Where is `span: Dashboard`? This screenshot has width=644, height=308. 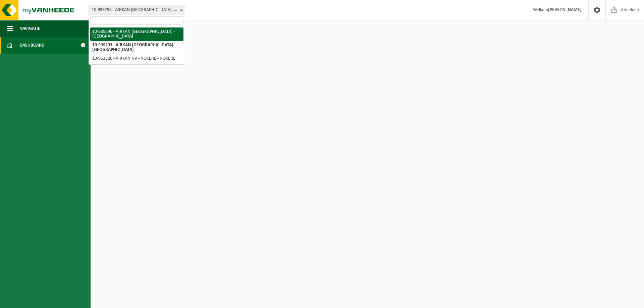 span: Dashboard is located at coordinates (32, 45).